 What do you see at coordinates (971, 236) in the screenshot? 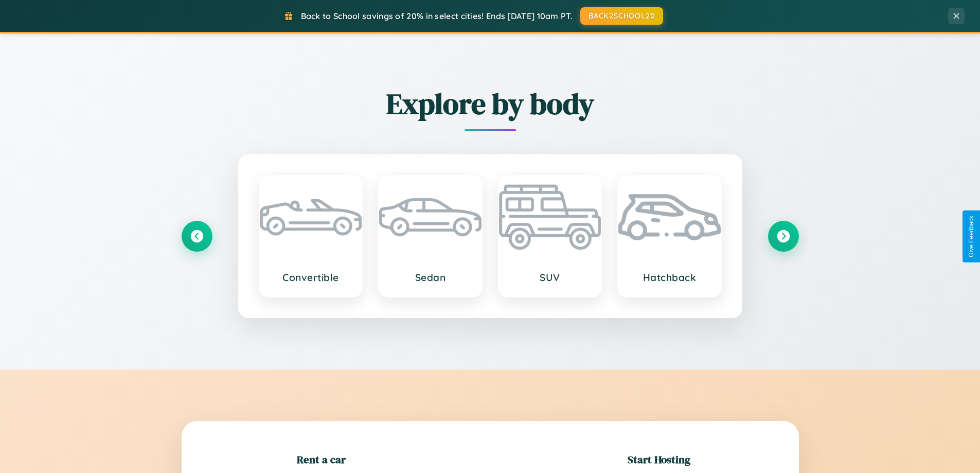
I see `div: Give Feedback` at bounding box center [971, 236].